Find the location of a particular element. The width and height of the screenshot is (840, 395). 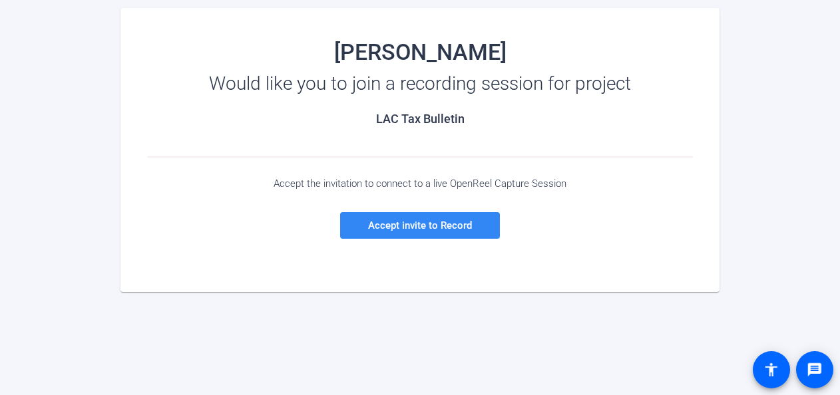

h2: LAC Tax Bulletin is located at coordinates (420, 119).